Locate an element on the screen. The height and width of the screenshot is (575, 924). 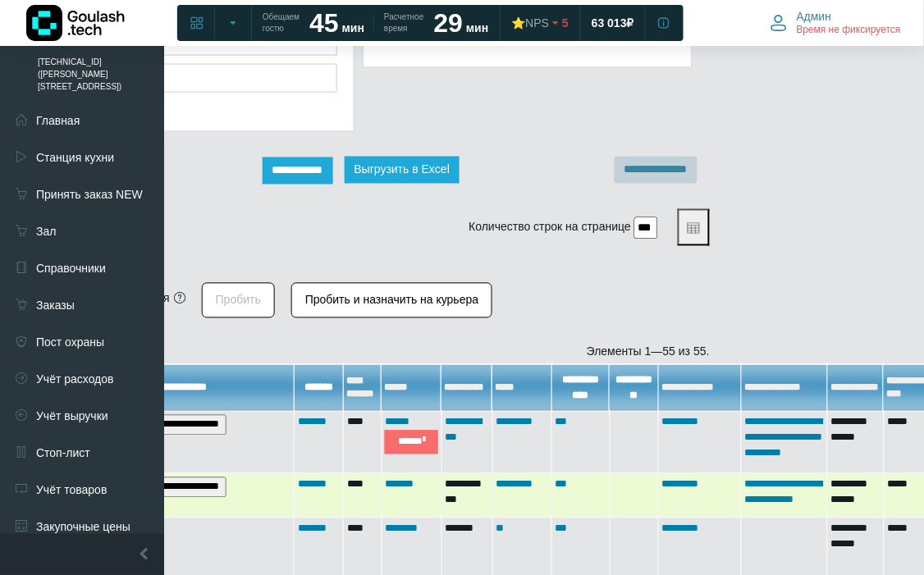
span: NPS is located at coordinates (537, 23).